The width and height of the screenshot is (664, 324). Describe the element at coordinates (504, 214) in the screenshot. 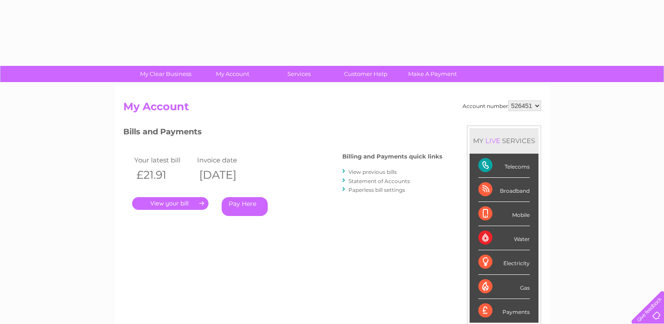

I see `div: Mobile` at that location.